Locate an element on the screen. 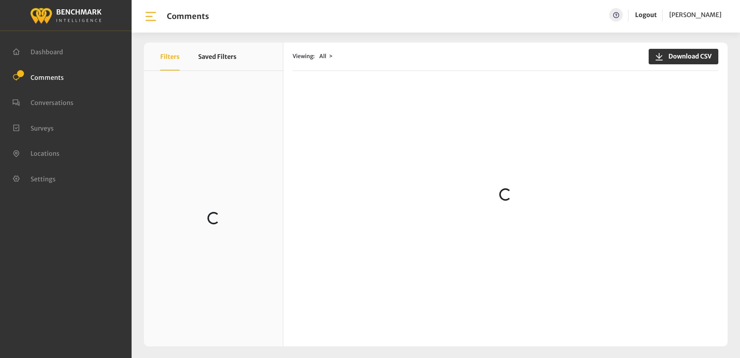  span: Download CSV is located at coordinates (688, 56).